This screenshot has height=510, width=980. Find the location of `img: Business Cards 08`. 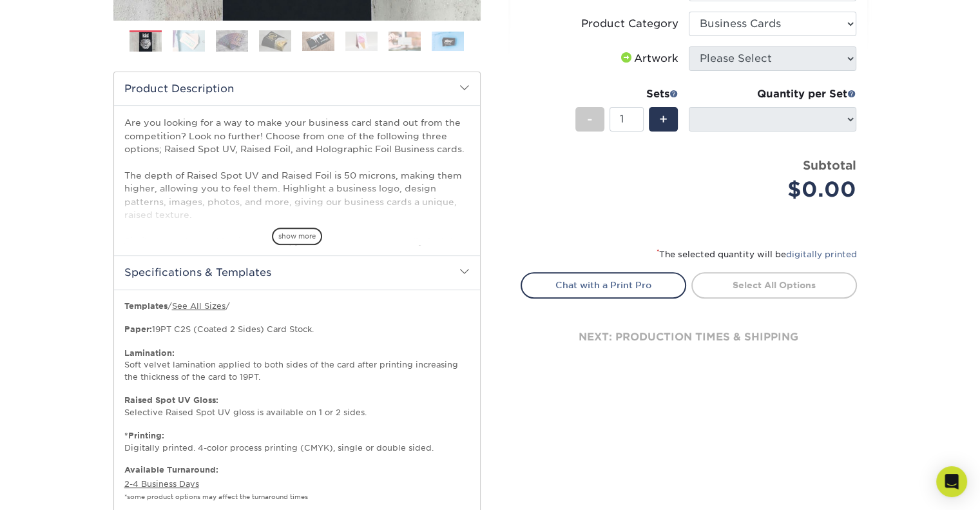

img: Business Cards 08 is located at coordinates (448, 41).